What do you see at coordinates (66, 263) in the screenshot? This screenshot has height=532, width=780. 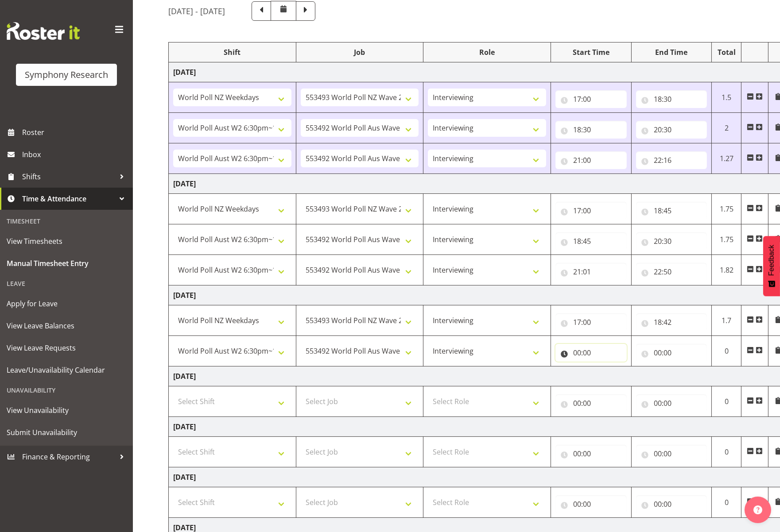 I see `span: Manual Timesheet Entry` at bounding box center [66, 263].